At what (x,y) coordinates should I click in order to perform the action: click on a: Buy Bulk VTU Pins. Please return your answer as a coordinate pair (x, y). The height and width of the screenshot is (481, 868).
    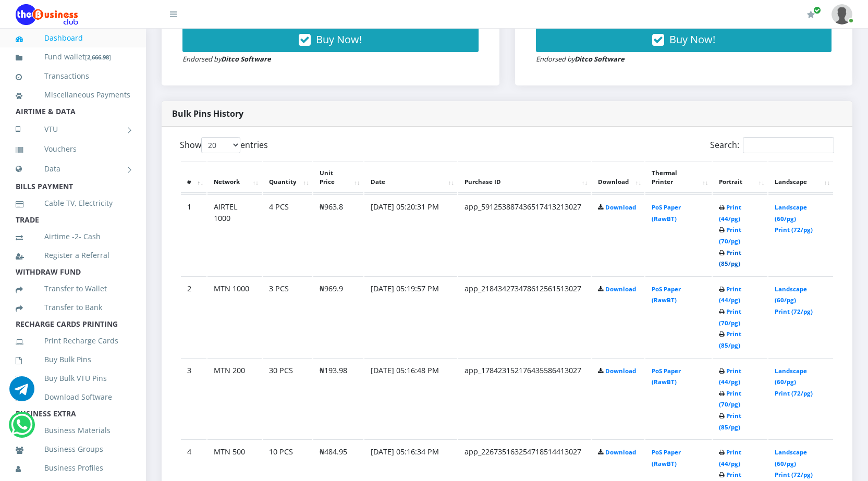
    Looking at the image, I should click on (73, 378).